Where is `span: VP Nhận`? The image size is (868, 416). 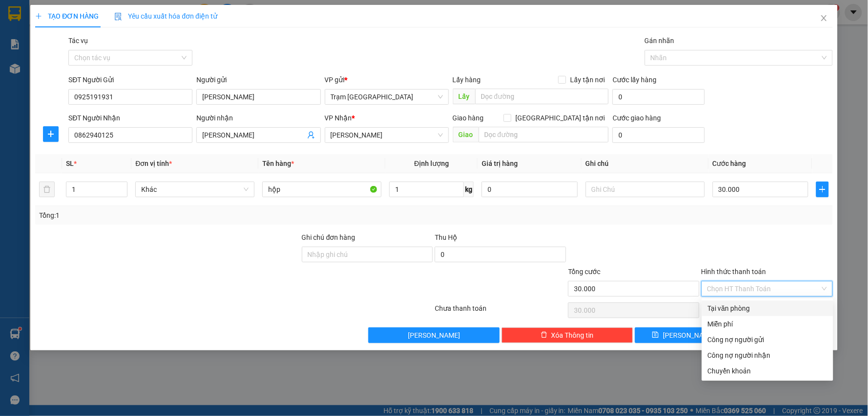
span: VP Nhận is located at coordinates (339, 118).